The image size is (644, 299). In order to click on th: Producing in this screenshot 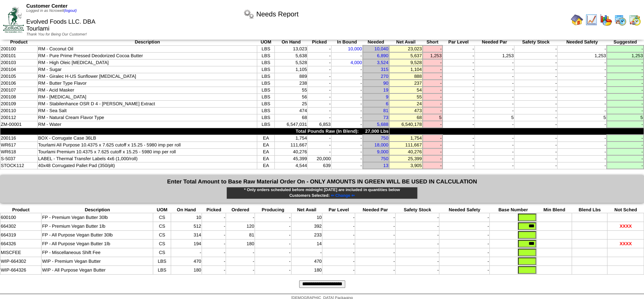, I will do `click(273, 210)`.